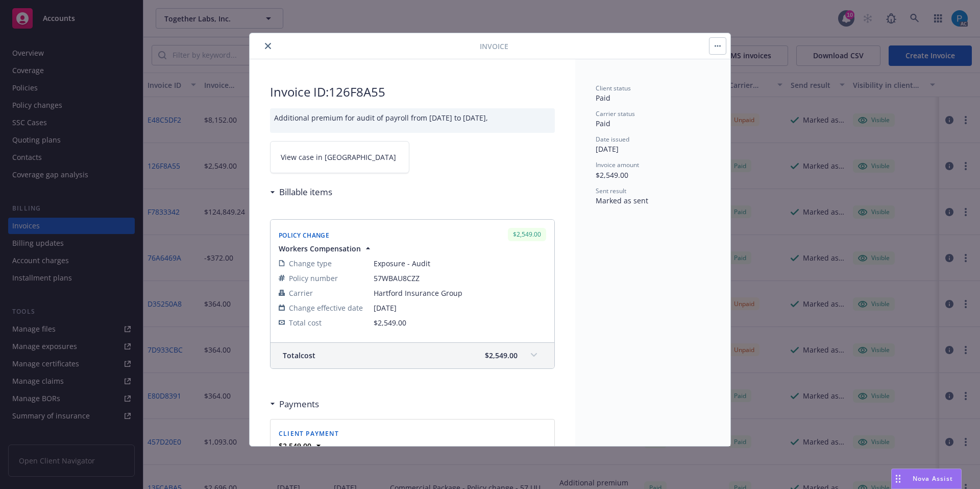  I want to click on h3: Billable items, so click(306, 192).